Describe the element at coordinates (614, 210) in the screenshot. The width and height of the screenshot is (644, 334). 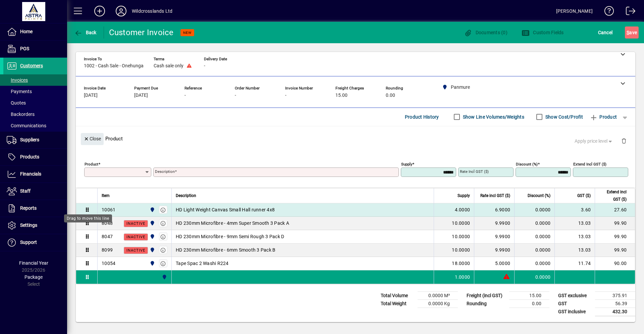
I see `td: 27.60` at that location.